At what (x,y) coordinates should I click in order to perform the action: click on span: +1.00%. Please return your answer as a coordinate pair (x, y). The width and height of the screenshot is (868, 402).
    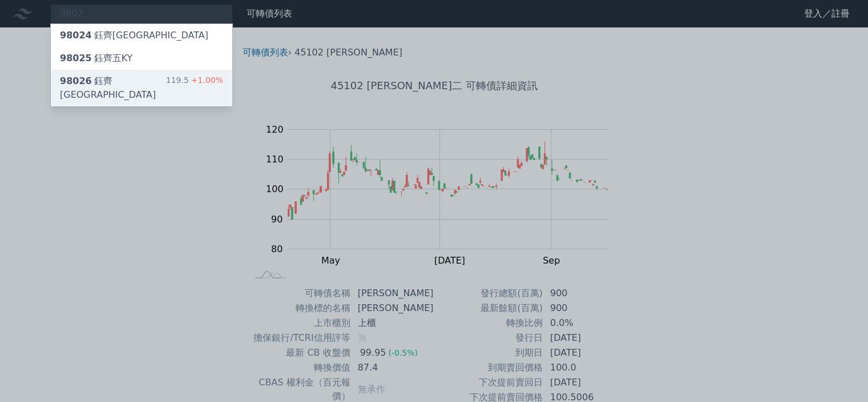
    Looking at the image, I should click on (206, 80).